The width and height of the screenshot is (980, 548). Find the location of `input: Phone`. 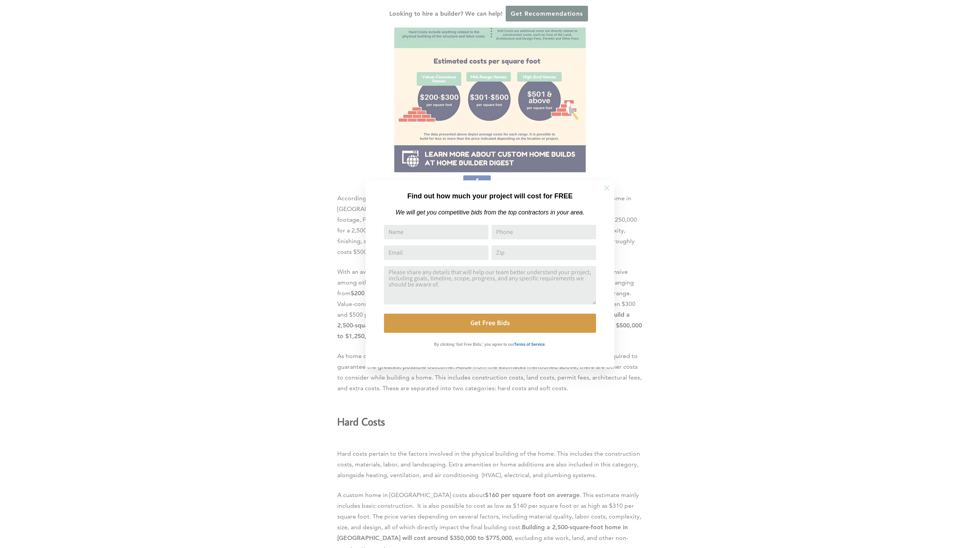

input: Phone is located at coordinates (543, 232).